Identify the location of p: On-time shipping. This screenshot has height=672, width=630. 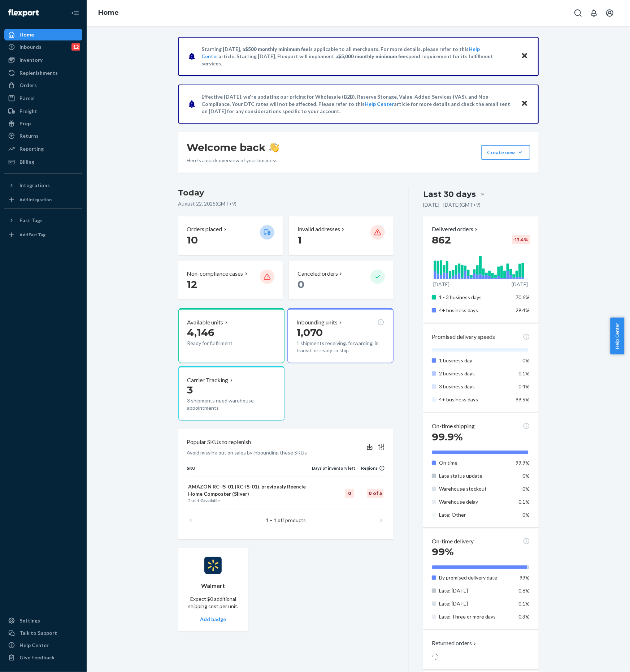
(453, 426).